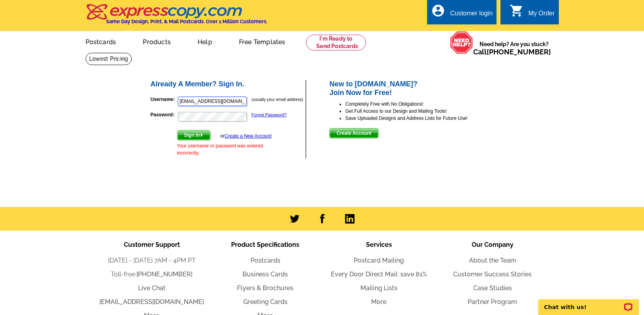 The height and width of the screenshot is (315, 644). What do you see at coordinates (532, 14) in the screenshot?
I see `a: shopping_cart My Order` at bounding box center [532, 14].